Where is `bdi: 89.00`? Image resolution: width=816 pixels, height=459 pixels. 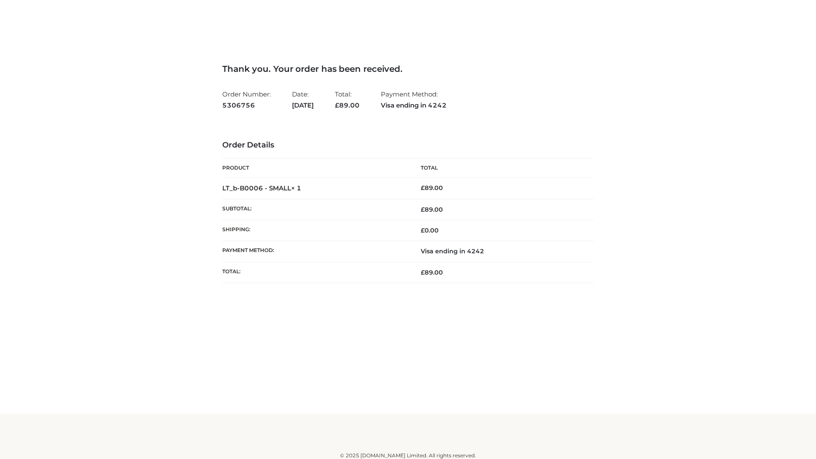
bdi: 89.00 is located at coordinates (432, 188).